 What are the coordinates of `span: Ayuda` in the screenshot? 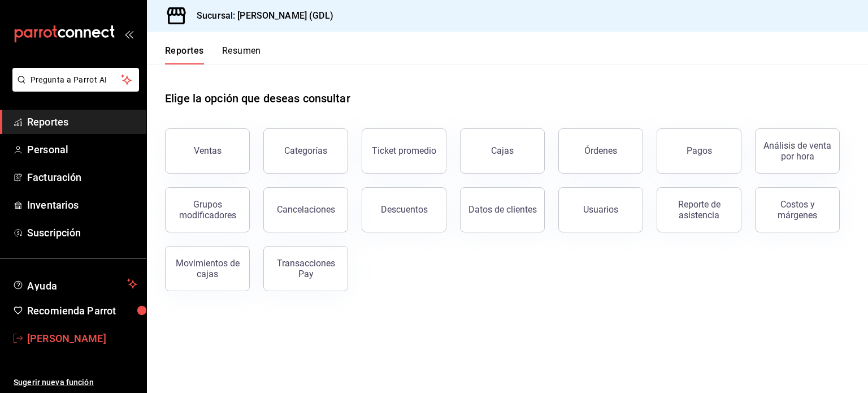 It's located at (75, 284).